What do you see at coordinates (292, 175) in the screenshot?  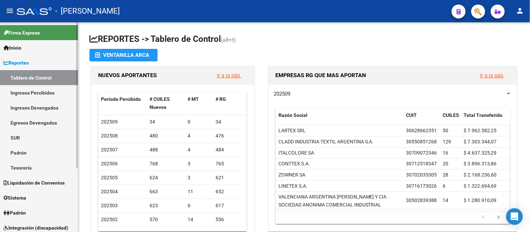 I see `div: ZOWNER SA` at bounding box center [292, 175].